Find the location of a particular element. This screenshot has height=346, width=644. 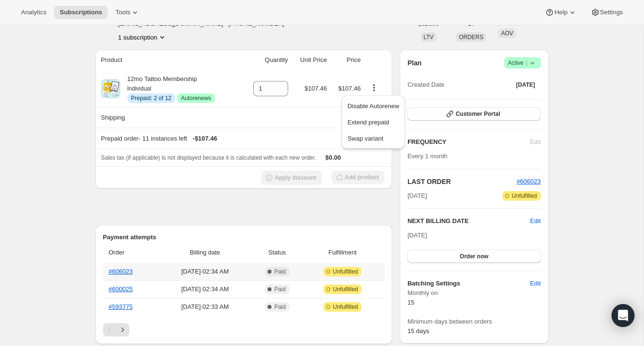

span: Analytics is located at coordinates (33, 13).